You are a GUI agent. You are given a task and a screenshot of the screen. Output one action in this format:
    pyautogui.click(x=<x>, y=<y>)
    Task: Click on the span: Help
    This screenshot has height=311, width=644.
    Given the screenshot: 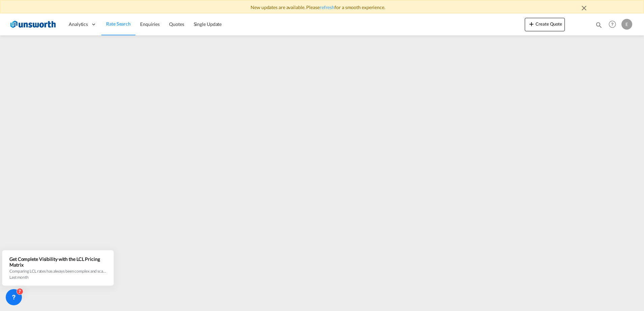 What is the action you would take?
    pyautogui.click(x=612, y=24)
    